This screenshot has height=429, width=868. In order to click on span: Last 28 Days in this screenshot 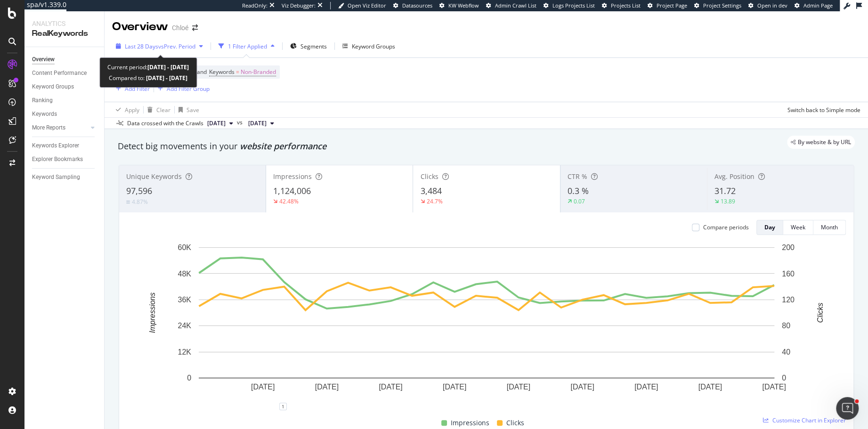, I will do `click(141, 46)`.